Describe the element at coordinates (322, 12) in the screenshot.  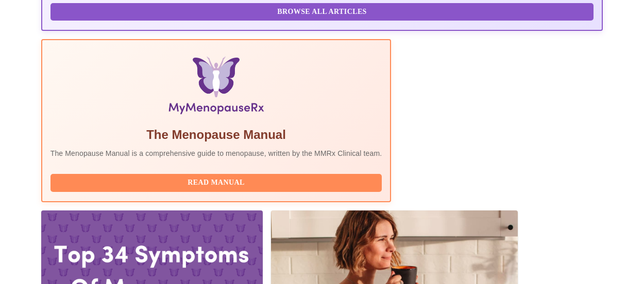
I see `button: Browse All Articles` at that location.